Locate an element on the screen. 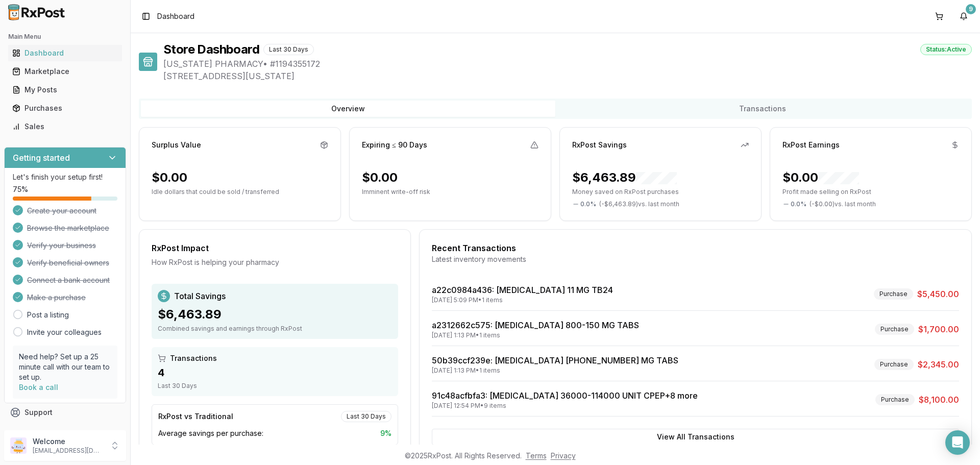 Image resolution: width=980 pixels, height=465 pixels. span: ( - $6,463.89 ) vs. last month is located at coordinates (639, 204).